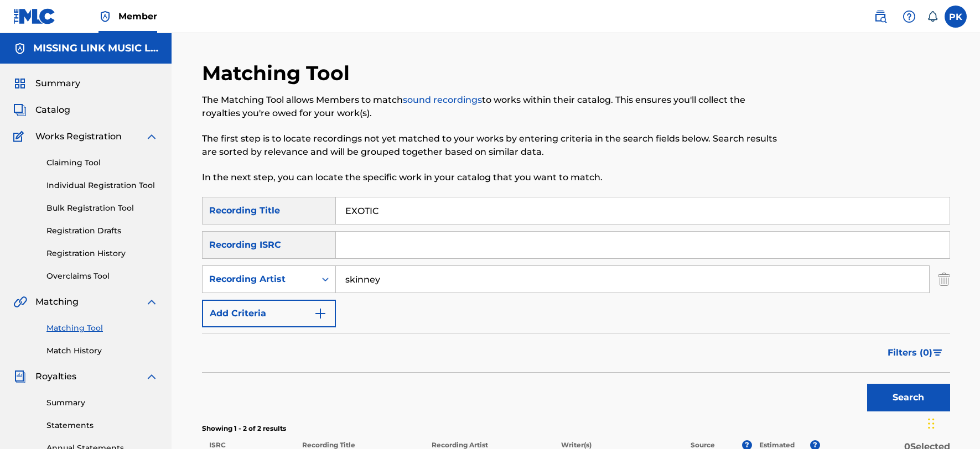  Describe the element at coordinates (42, 110) in the screenshot. I see `a: CatalogCatalog` at that location.